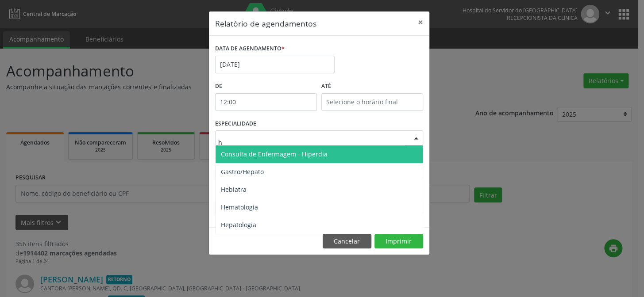 This screenshot has width=644, height=297. What do you see at coordinates (372, 102) in the screenshot?
I see `input: Selecione o horário final` at bounding box center [372, 102].